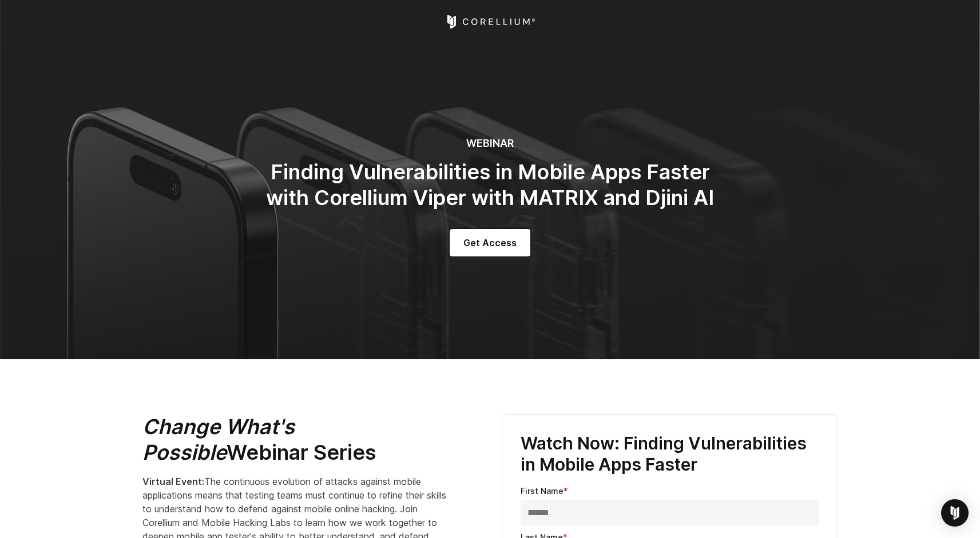 This screenshot has height=538, width=980. What do you see at coordinates (490, 243) in the screenshot?
I see `a: Get Access` at bounding box center [490, 243].